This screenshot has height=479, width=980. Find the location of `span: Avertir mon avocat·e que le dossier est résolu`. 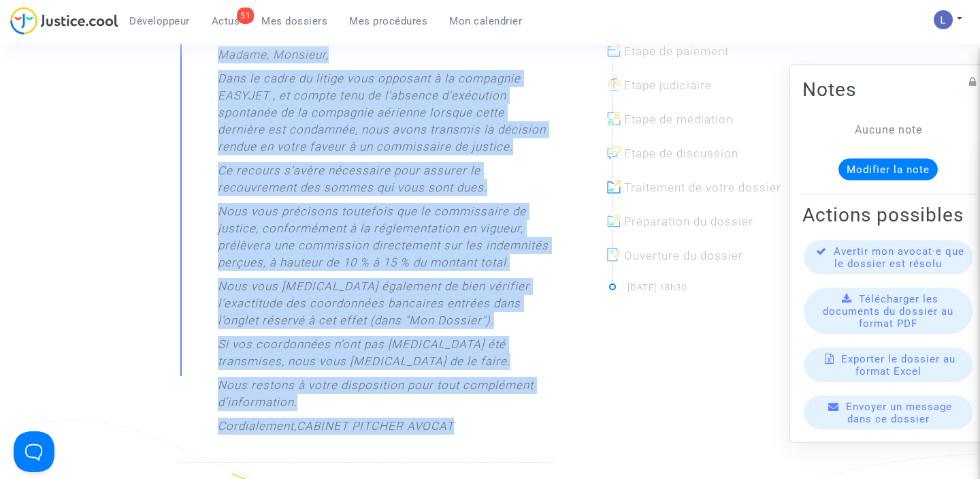

span: Avertir mon avocat·e que le dossier est résolu is located at coordinates (900, 257).